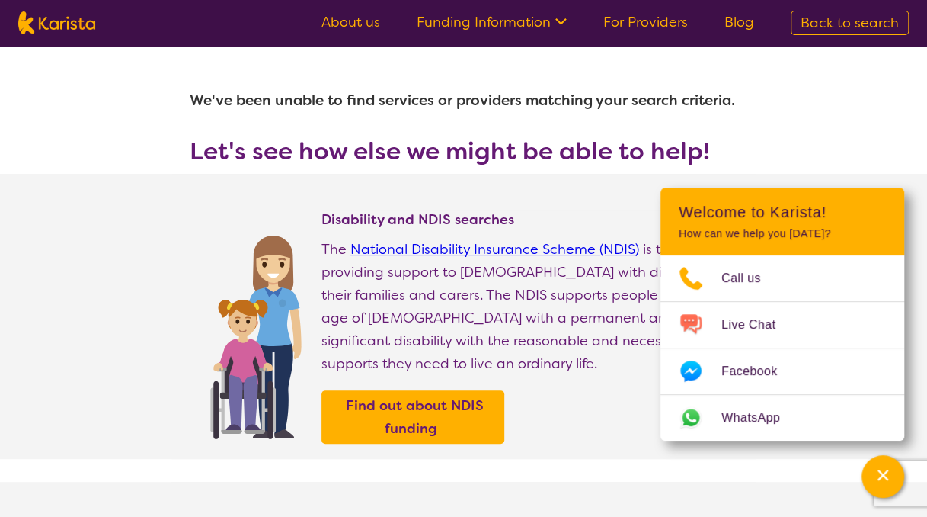 This screenshot has width=927, height=517. What do you see at coordinates (739, 22) in the screenshot?
I see `a: Blog` at bounding box center [739, 22].